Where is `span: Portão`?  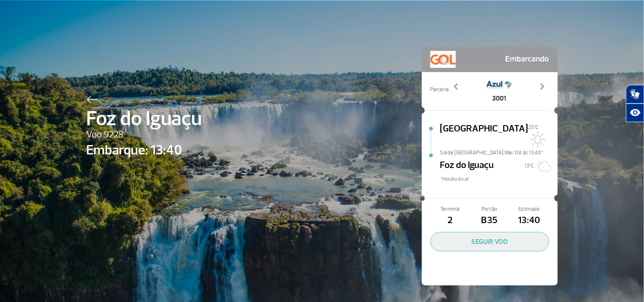 span: Portão is located at coordinates (490, 209).